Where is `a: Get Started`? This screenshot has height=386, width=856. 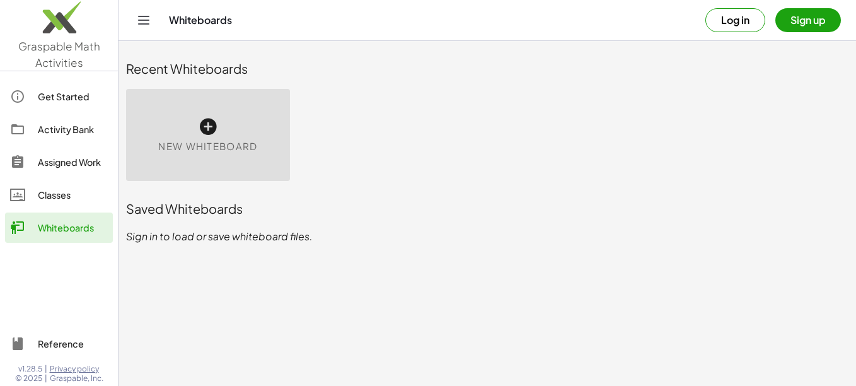 a: Get Started is located at coordinates (59, 96).